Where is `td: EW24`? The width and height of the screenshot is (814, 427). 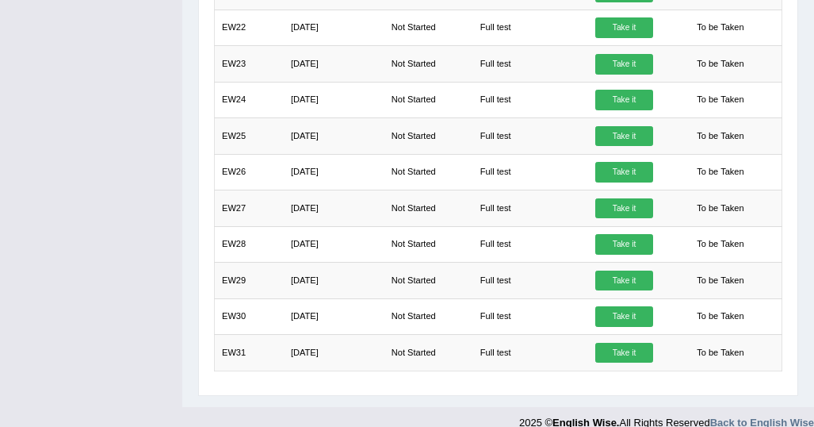
td: EW24 is located at coordinates (248, 99).